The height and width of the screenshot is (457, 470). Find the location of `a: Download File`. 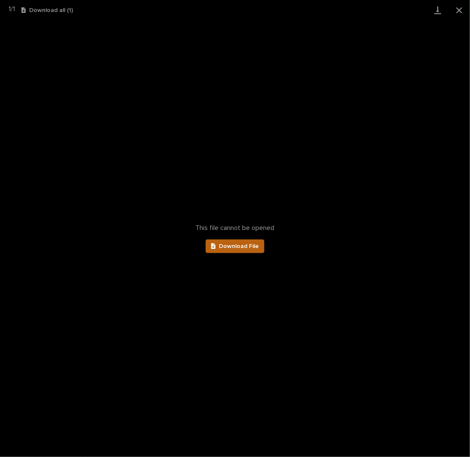

a: Download File is located at coordinates (235, 246).